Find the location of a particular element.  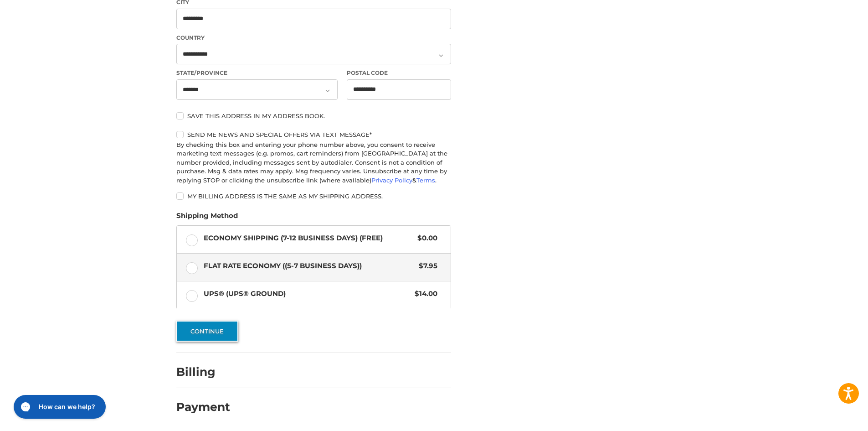

button: Gorgias live chat is located at coordinates (51, 15).